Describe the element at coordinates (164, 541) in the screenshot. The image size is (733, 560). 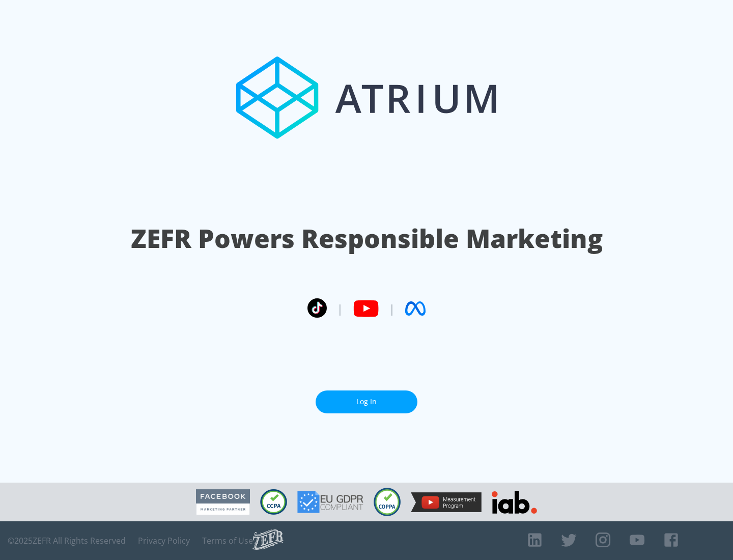
I see `a: Privacy Policy` at that location.